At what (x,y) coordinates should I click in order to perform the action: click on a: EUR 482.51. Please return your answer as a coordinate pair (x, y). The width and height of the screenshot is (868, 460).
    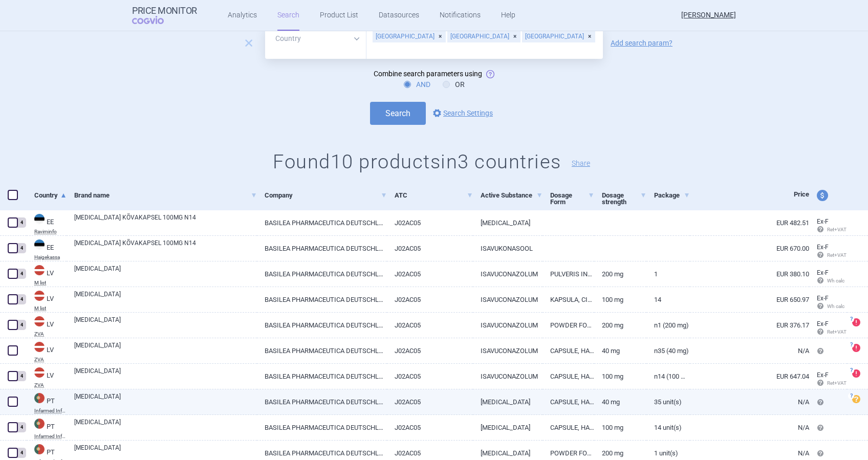
    Looking at the image, I should click on (749, 222).